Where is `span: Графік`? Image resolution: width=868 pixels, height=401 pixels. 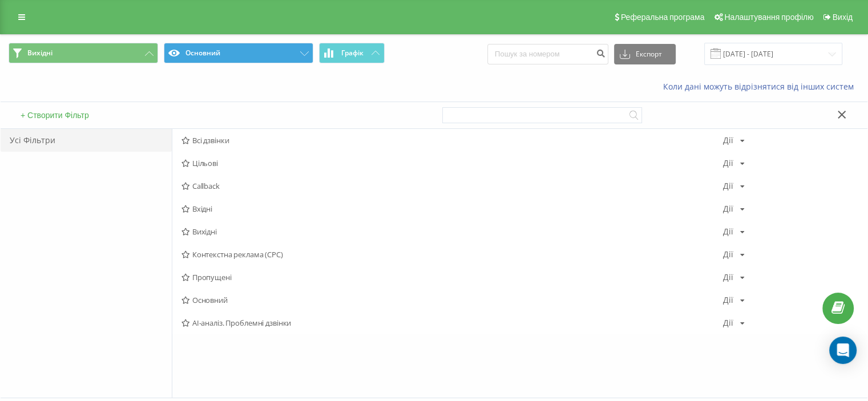
span: Графік is located at coordinates (352, 53).